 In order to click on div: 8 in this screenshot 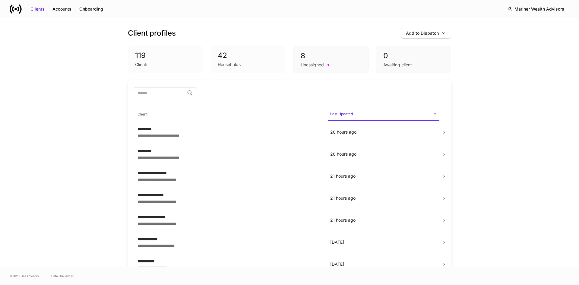, I will do `click(331, 56)`.